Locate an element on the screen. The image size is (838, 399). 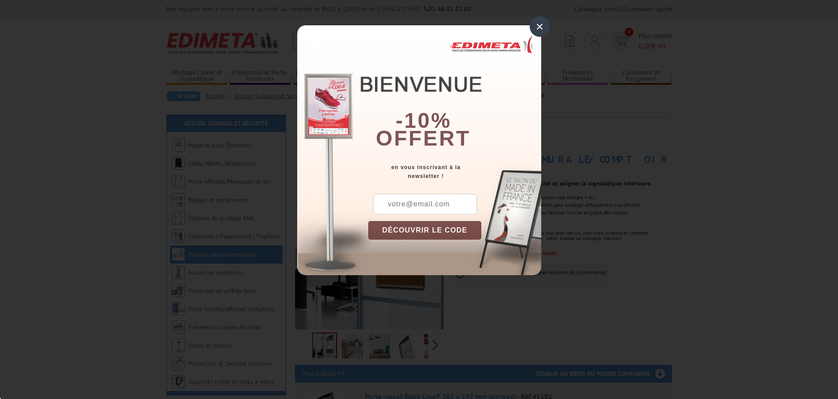
b: -10% is located at coordinates (424, 120).